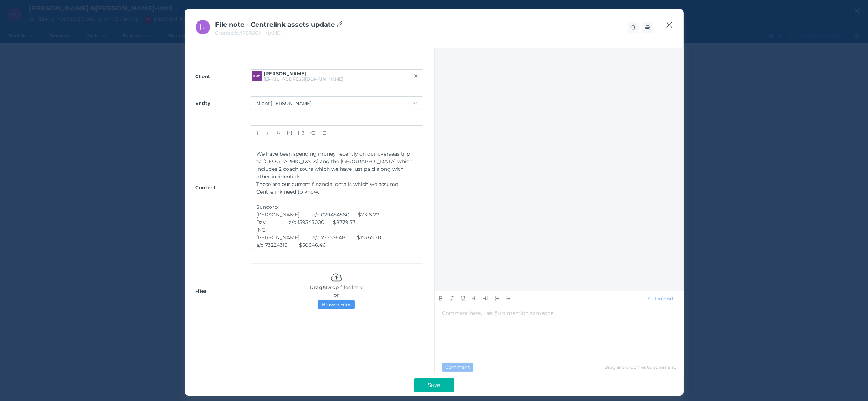 This screenshot has height=401, width=868. Describe the element at coordinates (416, 76) in the screenshot. I see `span: Remove` at that location.